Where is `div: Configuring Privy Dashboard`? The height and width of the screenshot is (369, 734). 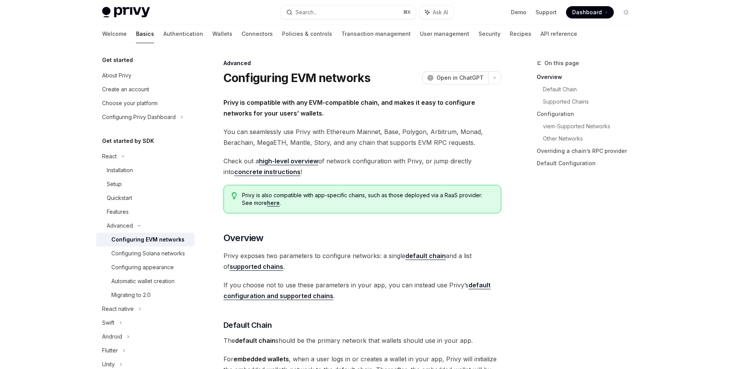 div: Configuring Privy Dashboard is located at coordinates (139, 117).